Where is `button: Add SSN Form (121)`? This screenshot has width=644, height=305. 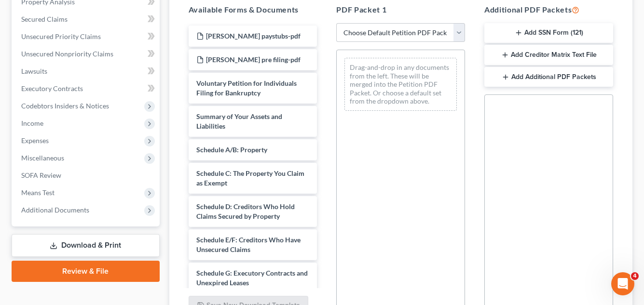 button: Add SSN Form (121) is located at coordinates (548, 33).